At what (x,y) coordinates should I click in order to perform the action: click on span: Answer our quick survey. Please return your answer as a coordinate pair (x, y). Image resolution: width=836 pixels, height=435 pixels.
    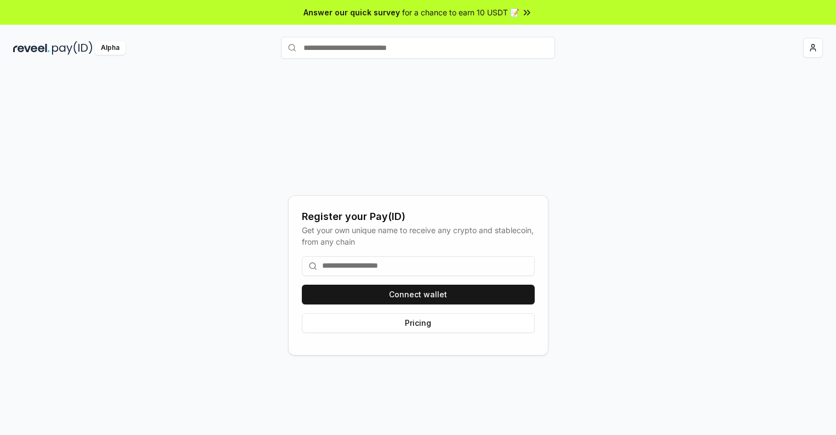
    Looking at the image, I should click on (352, 12).